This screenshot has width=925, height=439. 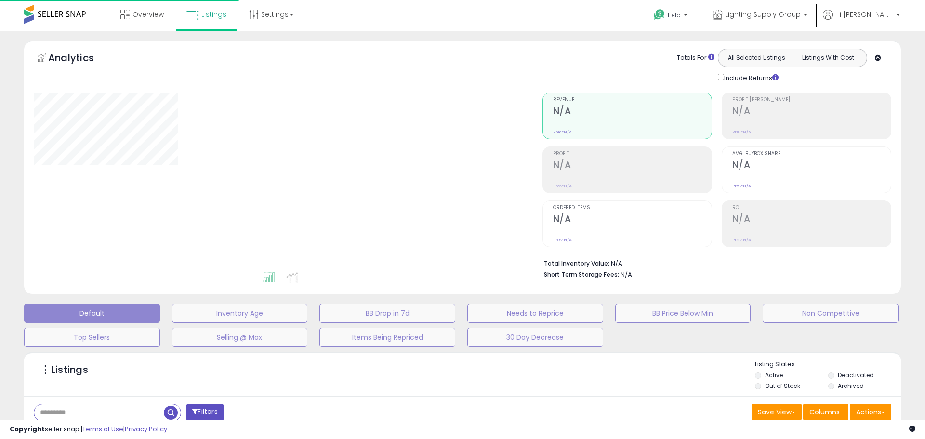 I want to click on i: Get Help, so click(x=659, y=14).